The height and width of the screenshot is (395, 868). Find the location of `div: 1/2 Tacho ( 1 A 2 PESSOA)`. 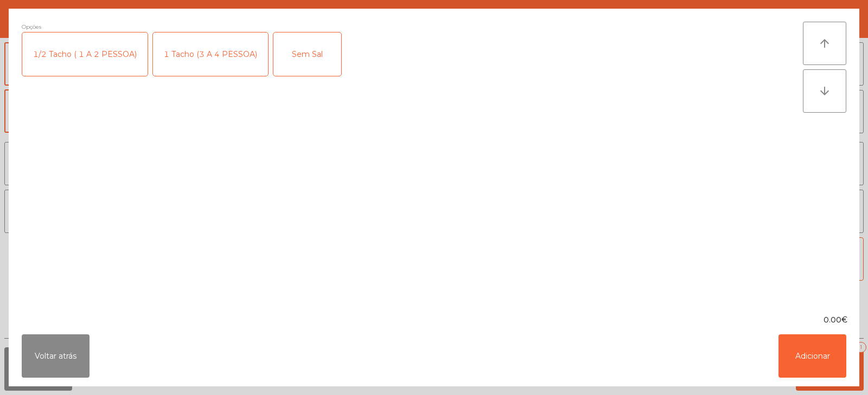

div: 1/2 Tacho ( 1 A 2 PESSOA) is located at coordinates (85, 54).